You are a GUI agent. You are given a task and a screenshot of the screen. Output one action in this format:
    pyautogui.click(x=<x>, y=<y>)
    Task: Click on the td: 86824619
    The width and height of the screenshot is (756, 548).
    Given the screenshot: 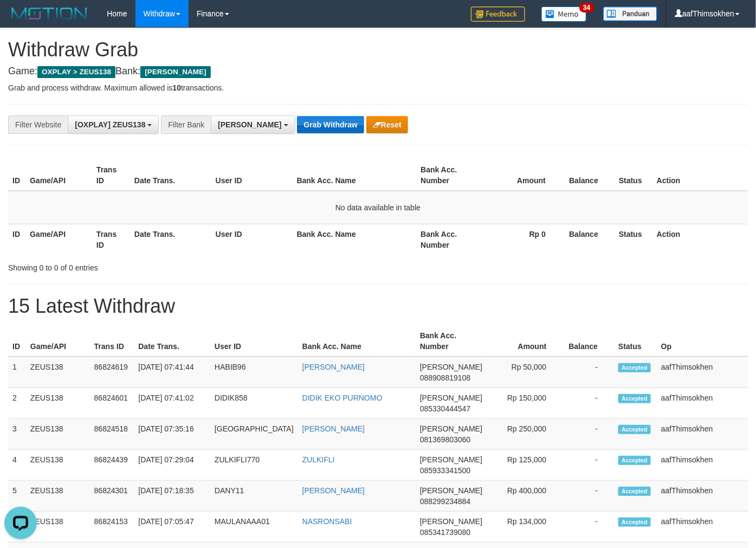 What is the action you would take?
    pyautogui.click(x=112, y=372)
    